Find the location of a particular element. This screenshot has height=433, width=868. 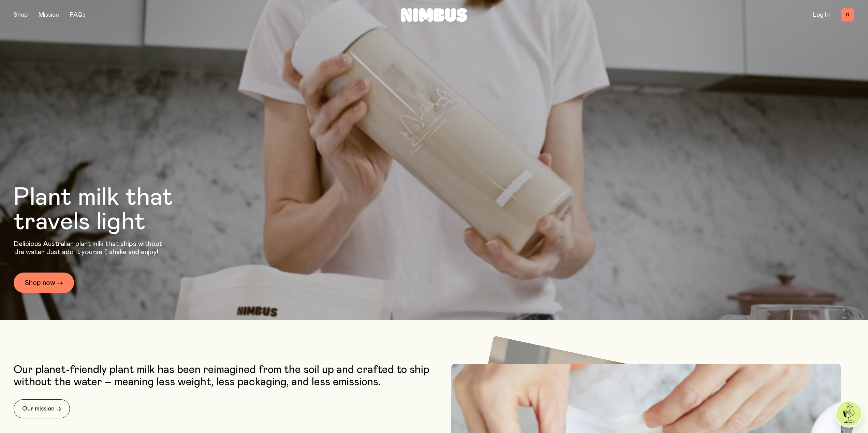

a: Our mission → is located at coordinates (41, 409).